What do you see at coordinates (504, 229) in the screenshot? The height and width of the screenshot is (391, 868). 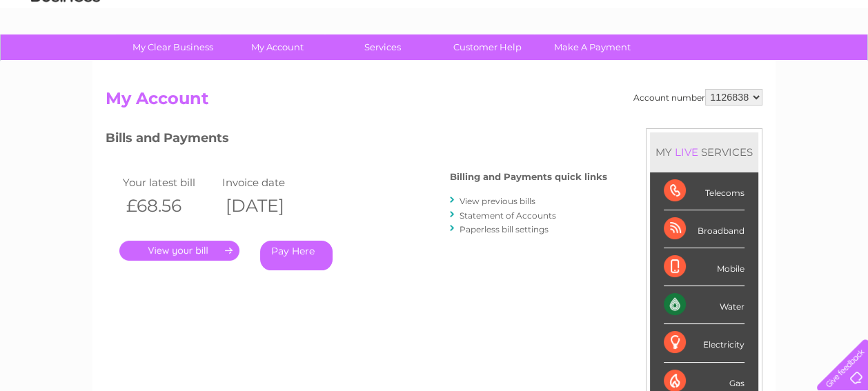 I see `a: Paperless bill settings` at bounding box center [504, 229].